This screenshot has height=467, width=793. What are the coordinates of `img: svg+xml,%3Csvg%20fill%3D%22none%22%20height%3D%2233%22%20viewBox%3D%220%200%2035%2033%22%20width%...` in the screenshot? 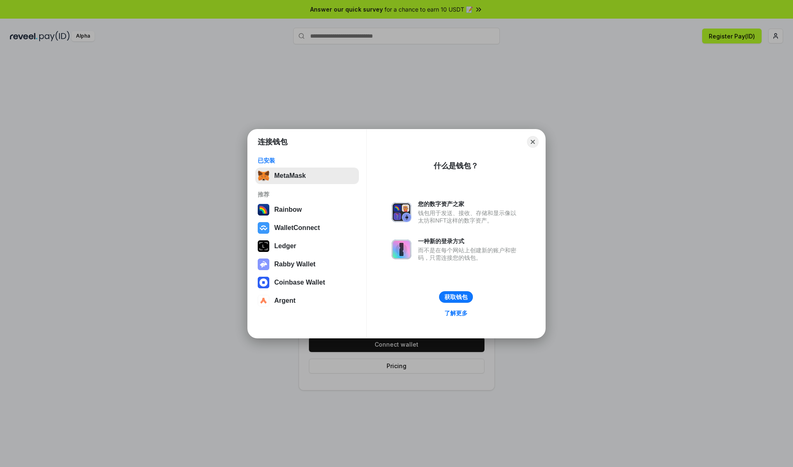 It's located at (264, 176).